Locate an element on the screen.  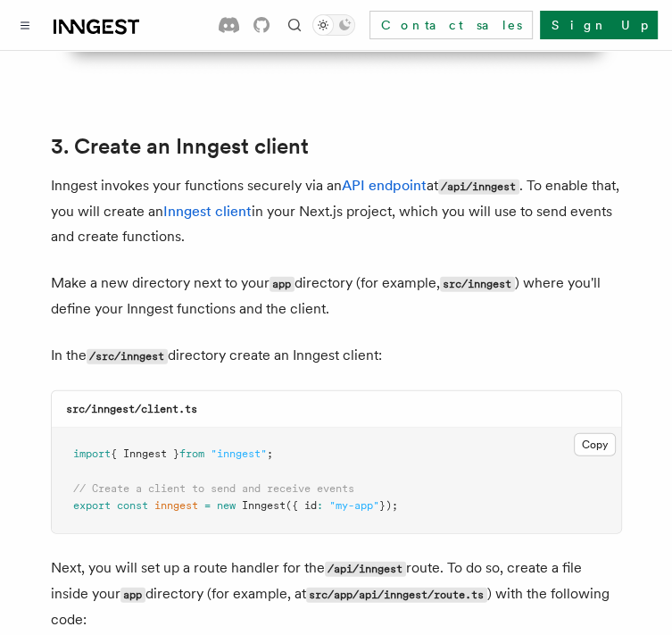
code: src/app/api/inngest/route.ts is located at coordinates (397, 594).